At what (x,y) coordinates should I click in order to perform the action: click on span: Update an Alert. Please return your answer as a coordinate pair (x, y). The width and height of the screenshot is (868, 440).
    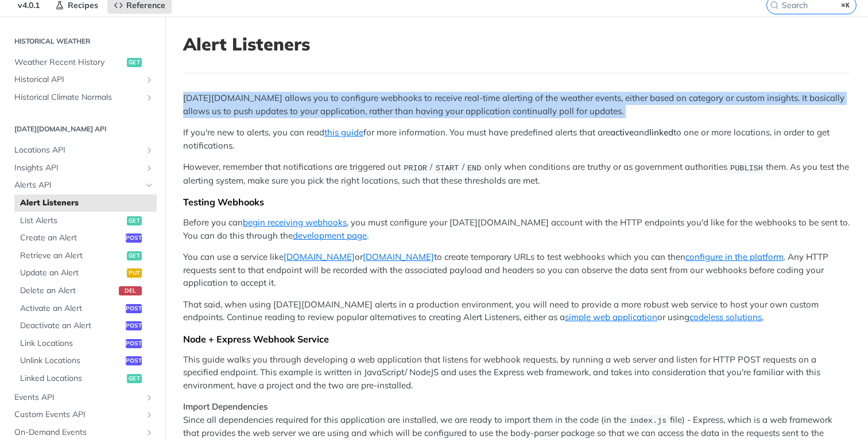
    Looking at the image, I should click on (72, 273).